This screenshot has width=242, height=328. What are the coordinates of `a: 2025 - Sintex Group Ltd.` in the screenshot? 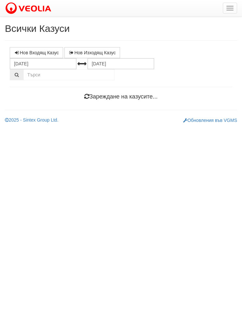 It's located at (31, 120).